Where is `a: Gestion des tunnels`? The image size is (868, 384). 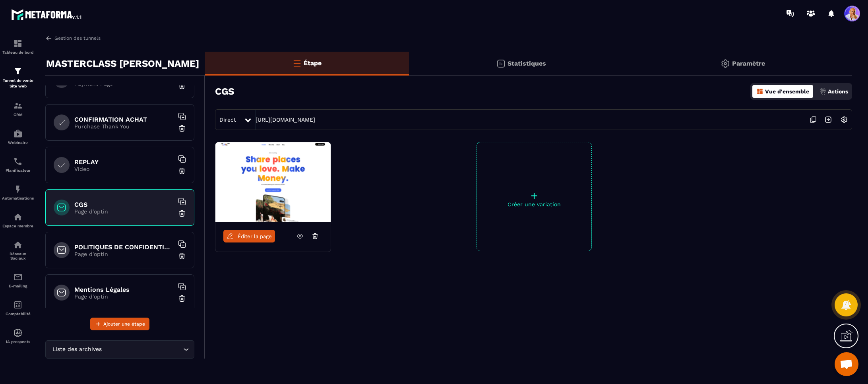
a: Gestion des tunnels is located at coordinates (73, 38).